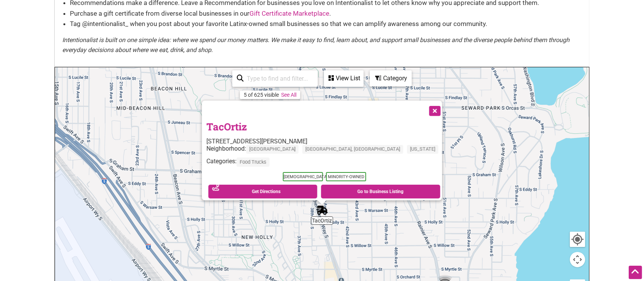 The height and width of the screenshot is (281, 644). What do you see at coordinates (578, 260) in the screenshot?
I see `button: Map camera controls` at bounding box center [578, 260].